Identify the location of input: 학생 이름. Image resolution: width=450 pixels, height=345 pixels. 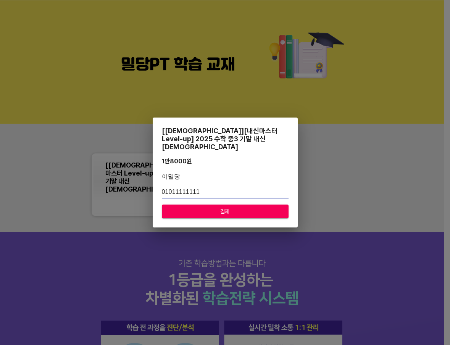
(225, 177).